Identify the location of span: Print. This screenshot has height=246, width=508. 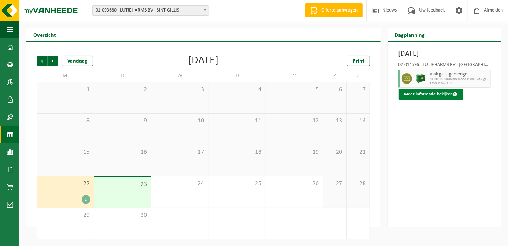
(359, 61).